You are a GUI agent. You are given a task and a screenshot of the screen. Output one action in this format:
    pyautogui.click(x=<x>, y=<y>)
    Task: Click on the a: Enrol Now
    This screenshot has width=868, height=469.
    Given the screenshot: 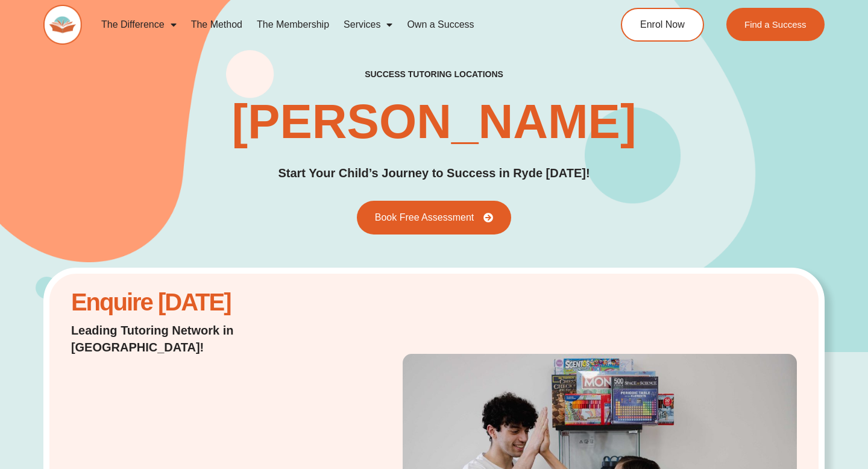 What is the action you would take?
    pyautogui.click(x=663, y=25)
    